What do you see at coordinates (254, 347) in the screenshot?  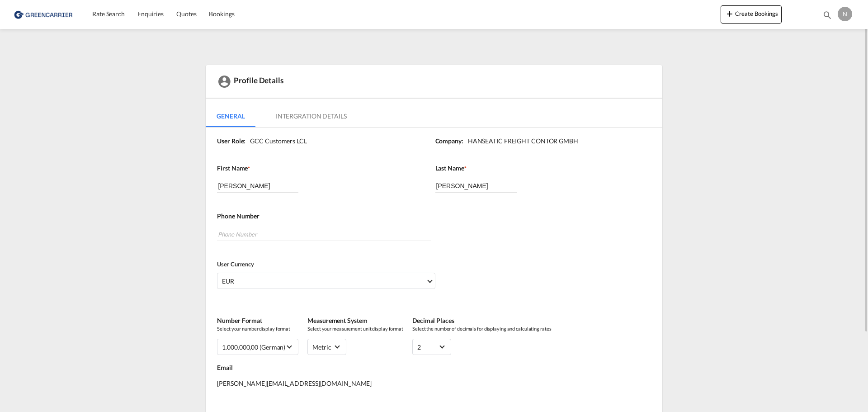 I see `div: 1.000.000,00 (German)` at bounding box center [254, 347].